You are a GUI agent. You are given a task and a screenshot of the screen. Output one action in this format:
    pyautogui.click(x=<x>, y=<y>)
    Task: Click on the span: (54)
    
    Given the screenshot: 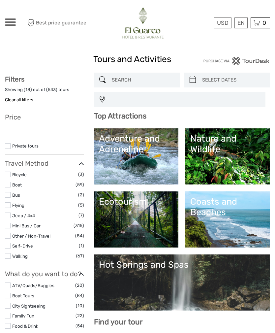 What is the action you would take?
    pyautogui.click(x=80, y=325)
    